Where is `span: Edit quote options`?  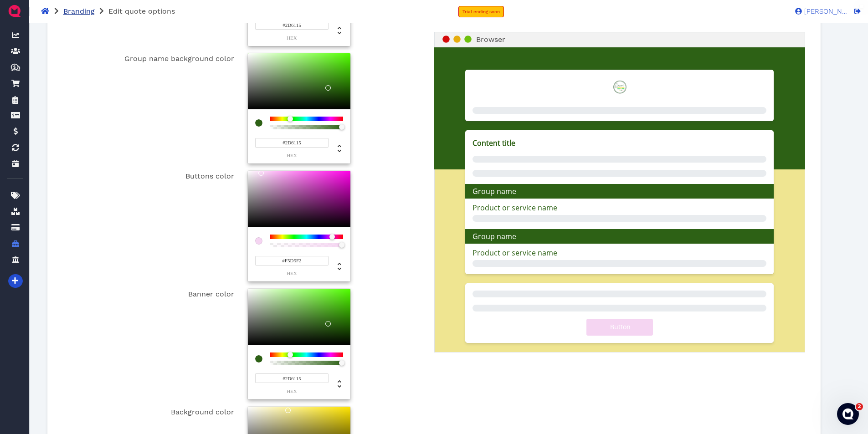
span: Edit quote options is located at coordinates (142, 11).